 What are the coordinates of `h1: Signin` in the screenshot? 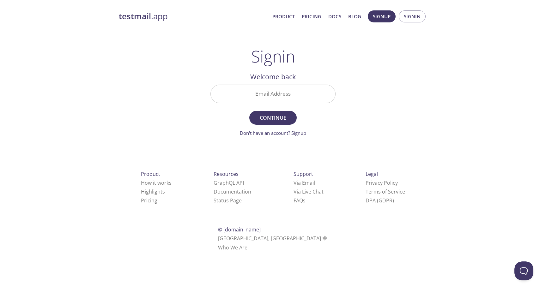 It's located at (273, 56).